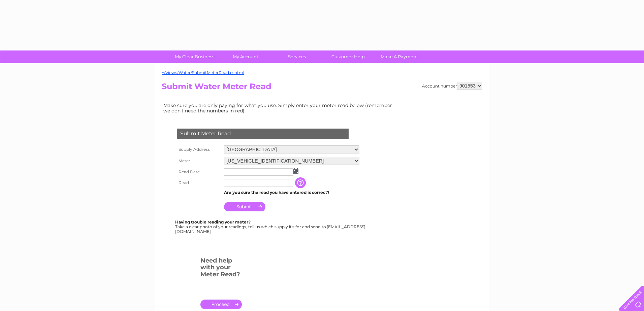 This screenshot has width=644, height=311. I want to click on th: Supply Address, so click(199, 149).